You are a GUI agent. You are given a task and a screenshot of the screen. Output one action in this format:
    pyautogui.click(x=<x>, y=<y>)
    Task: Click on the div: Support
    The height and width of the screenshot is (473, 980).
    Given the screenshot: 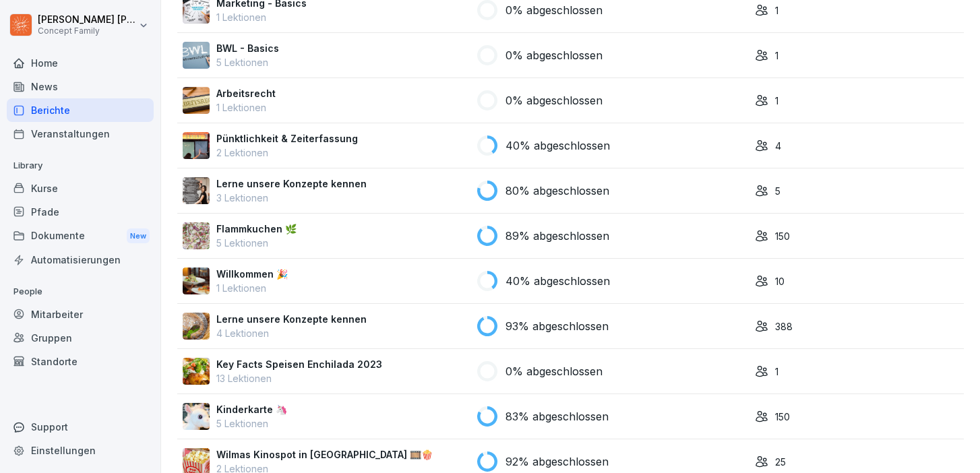 What is the action you would take?
    pyautogui.click(x=80, y=427)
    